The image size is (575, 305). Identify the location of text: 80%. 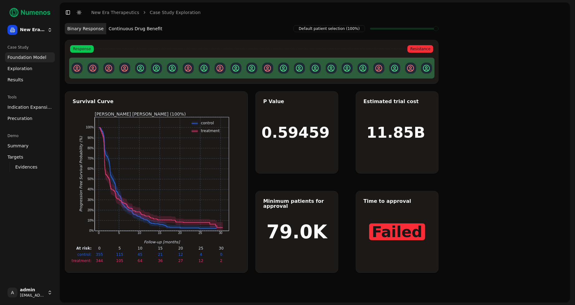
(91, 148).